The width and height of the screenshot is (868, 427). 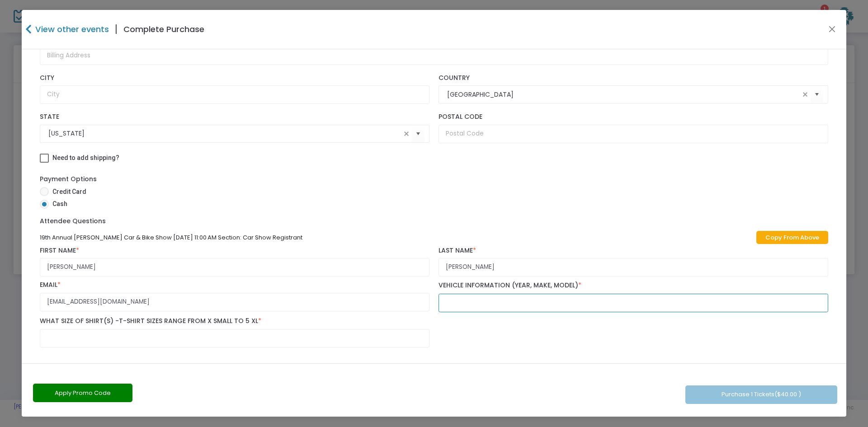 What do you see at coordinates (86, 158) in the screenshot?
I see `span: Need to add shipping?` at bounding box center [86, 158].